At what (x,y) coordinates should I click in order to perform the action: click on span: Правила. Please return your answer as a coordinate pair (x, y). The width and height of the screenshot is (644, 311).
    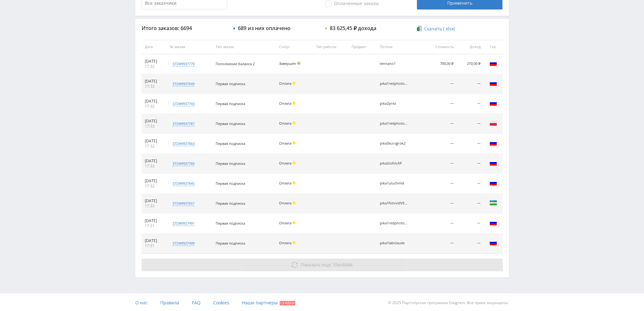
    Looking at the image, I should click on (170, 303).